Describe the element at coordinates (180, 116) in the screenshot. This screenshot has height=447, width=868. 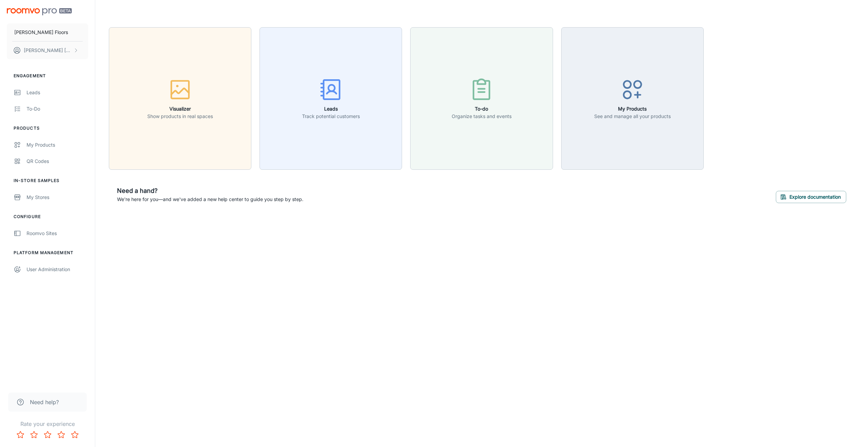
I see `p: Show products in real spaces` at that location.